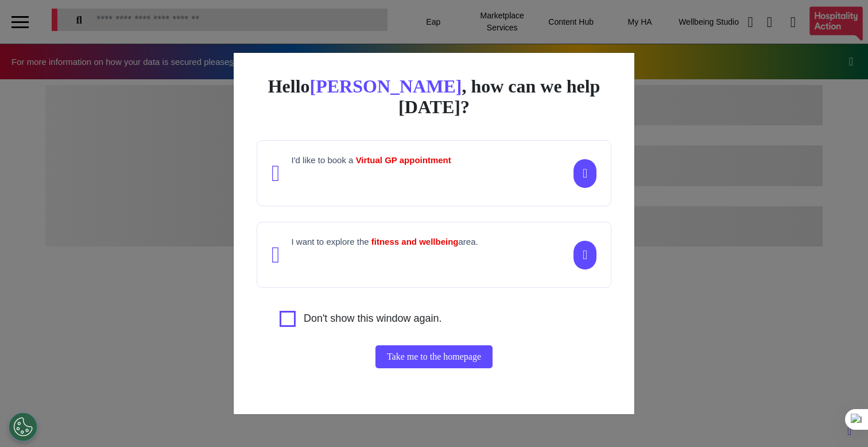  Describe the element at coordinates (23, 426) in the screenshot. I see `button: Open Preferences` at that location.